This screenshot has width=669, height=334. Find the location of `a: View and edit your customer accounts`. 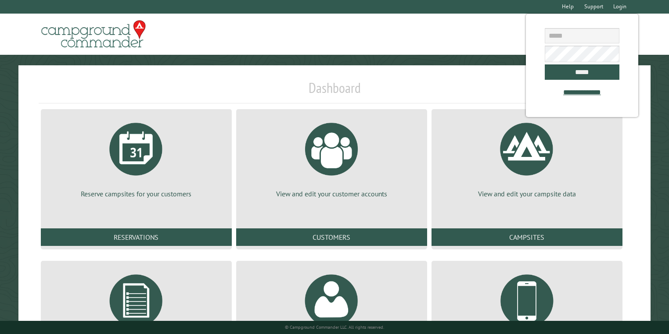

a: View and edit your customer accounts is located at coordinates (331, 158).